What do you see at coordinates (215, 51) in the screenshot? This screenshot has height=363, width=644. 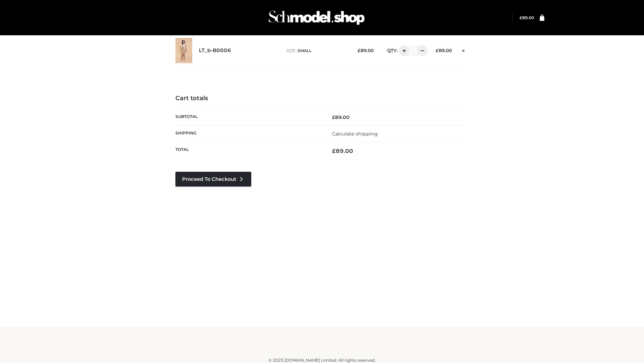 I see `a: LT_b-B0006` at bounding box center [215, 51].